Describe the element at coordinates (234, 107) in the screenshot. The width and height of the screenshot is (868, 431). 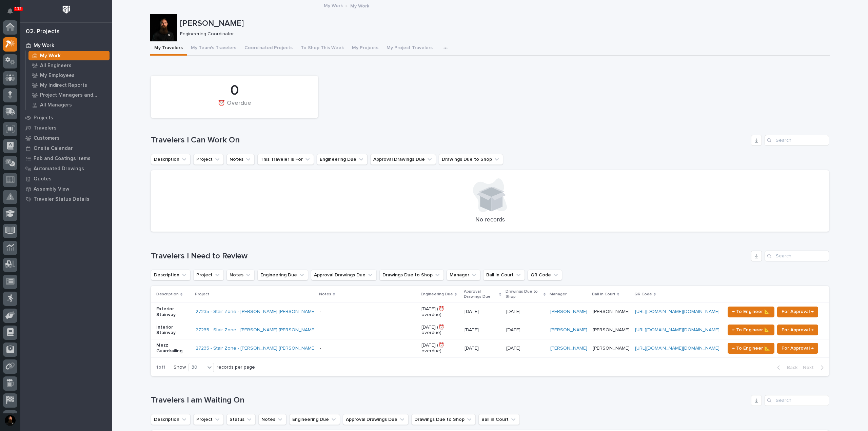
I see `div: ⏰ Overdue` at that location.